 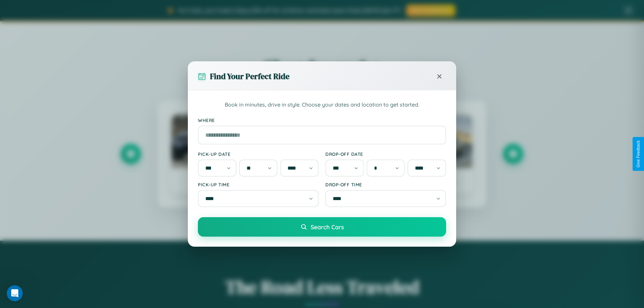 I want to click on h3: Find Your Perfect Ride, so click(x=250, y=76).